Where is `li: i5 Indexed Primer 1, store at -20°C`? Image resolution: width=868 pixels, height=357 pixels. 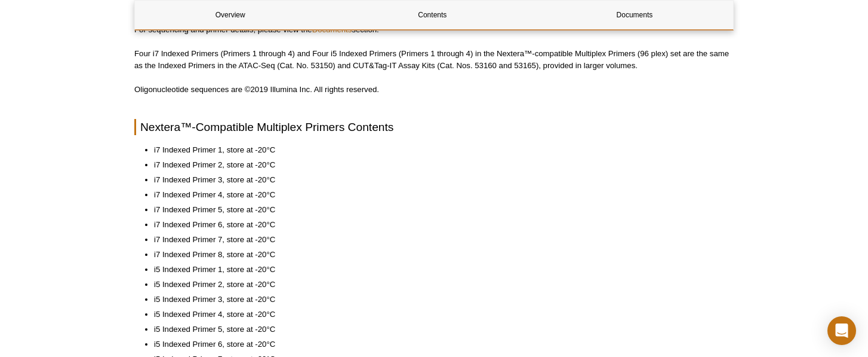 li: i5 Indexed Primer 1, store at -20°C is located at coordinates (437, 269).